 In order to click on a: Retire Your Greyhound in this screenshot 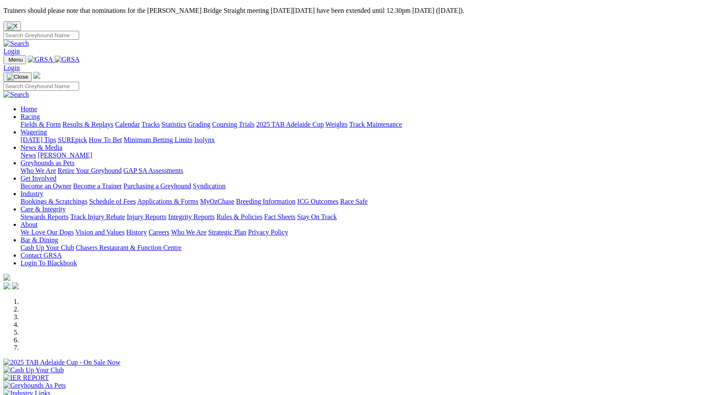, I will do `click(90, 170)`.